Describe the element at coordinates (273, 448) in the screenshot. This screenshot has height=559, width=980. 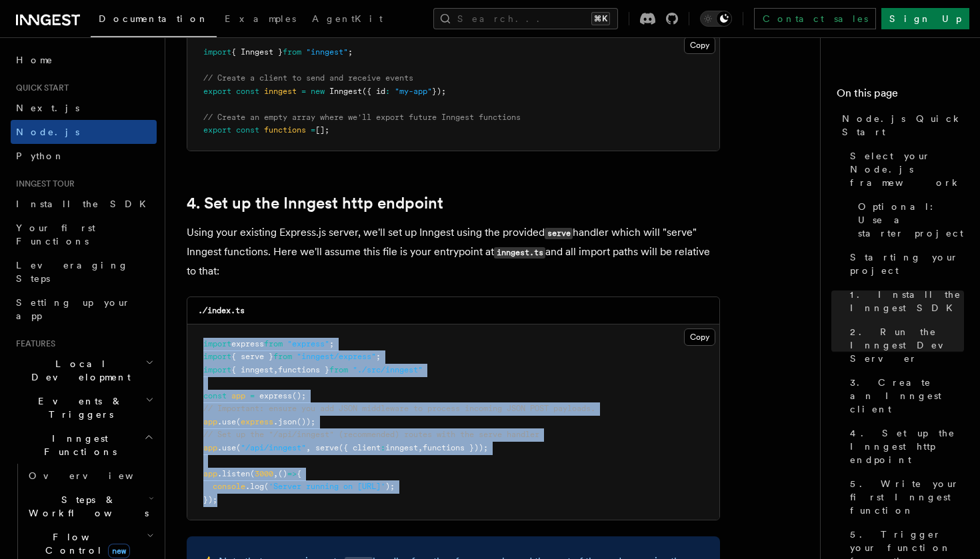
I see `span: "/api/inngest"` at that location.